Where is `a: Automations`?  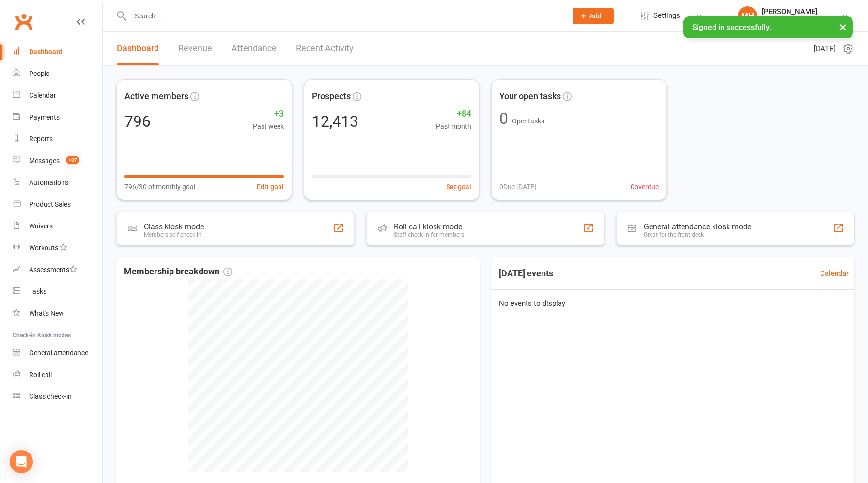
a: Automations is located at coordinates (57, 182).